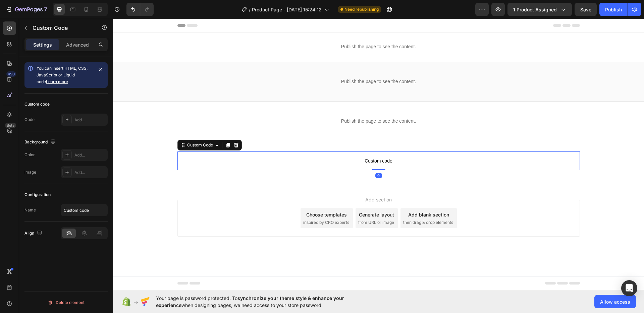  Describe the element at coordinates (539, 9) in the screenshot. I see `button: 1 product assigned` at that location.